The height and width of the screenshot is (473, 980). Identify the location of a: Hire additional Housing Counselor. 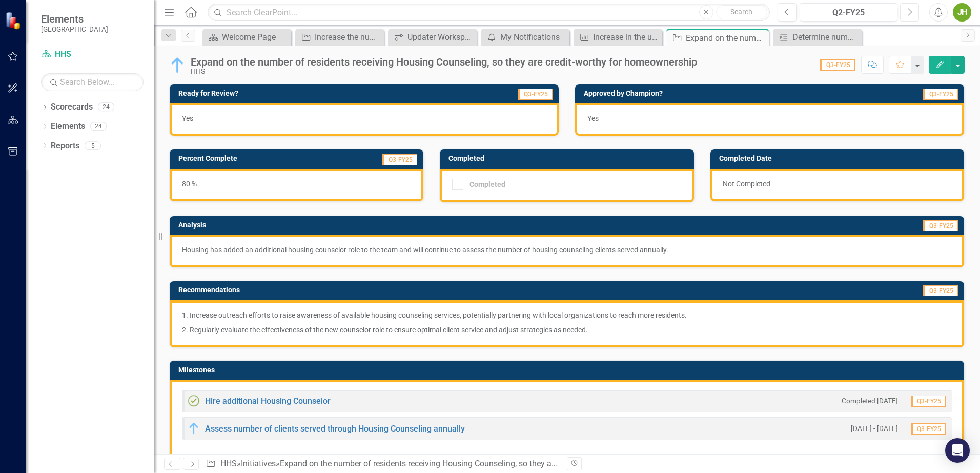
(267, 401).